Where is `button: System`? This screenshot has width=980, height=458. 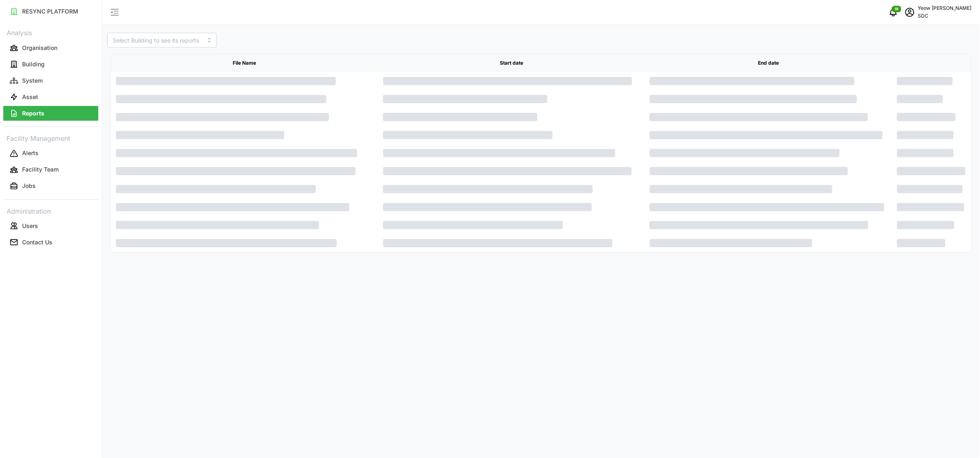
button: System is located at coordinates (51, 81).